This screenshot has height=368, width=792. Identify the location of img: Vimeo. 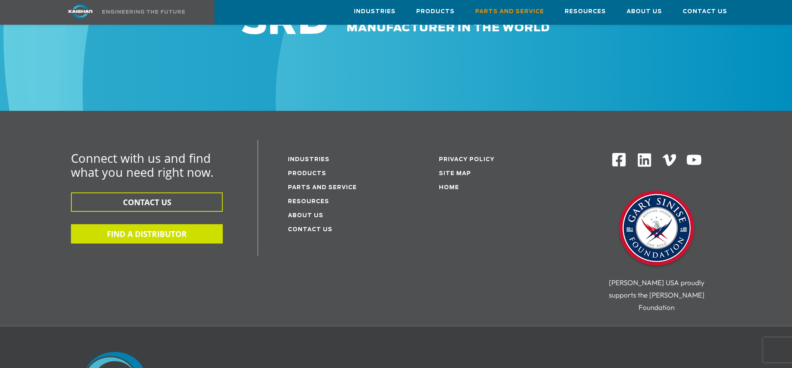
(670, 160).